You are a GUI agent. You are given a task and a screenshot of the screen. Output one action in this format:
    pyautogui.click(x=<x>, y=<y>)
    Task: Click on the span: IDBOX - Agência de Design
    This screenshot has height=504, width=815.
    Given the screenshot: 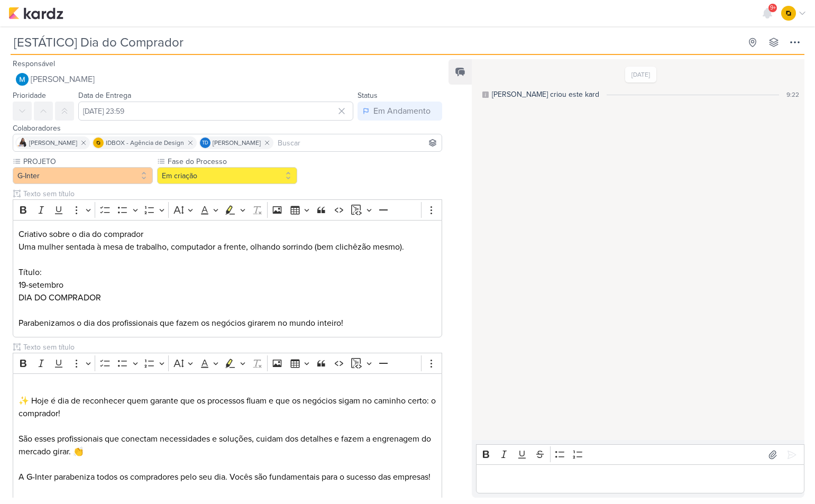 What is the action you would take?
    pyautogui.click(x=145, y=143)
    